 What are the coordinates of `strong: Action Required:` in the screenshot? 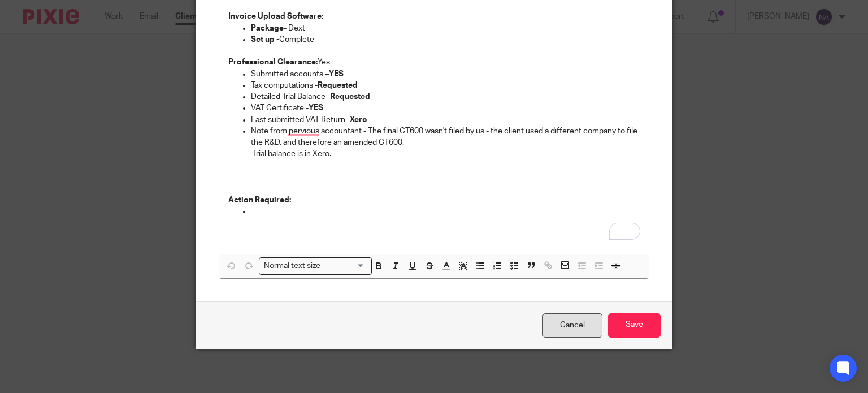 It's located at (260, 200).